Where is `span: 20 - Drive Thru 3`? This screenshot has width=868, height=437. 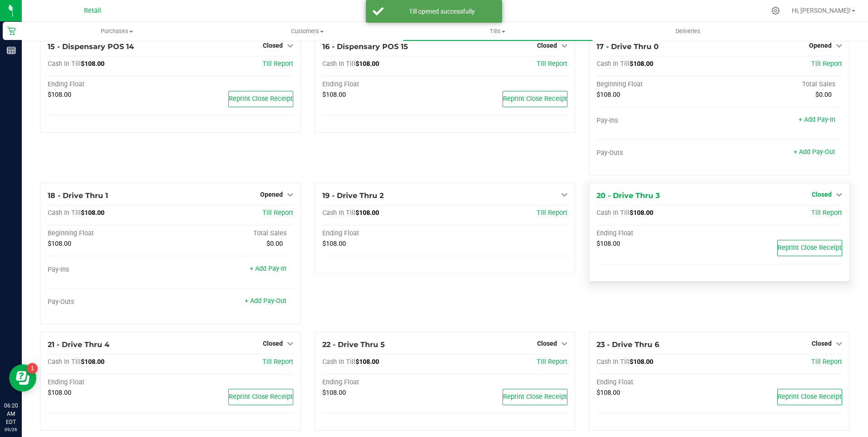 span: 20 - Drive Thru 3 is located at coordinates (628, 195).